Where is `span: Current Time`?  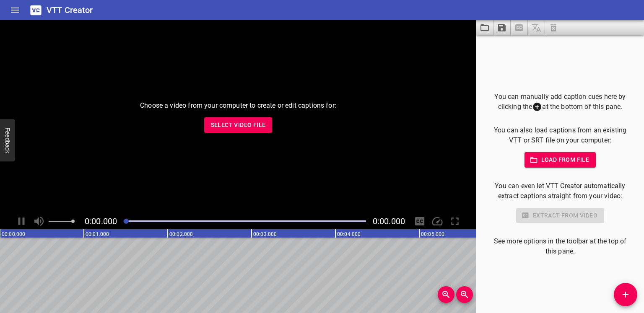 span: Current Time is located at coordinates (101, 221).